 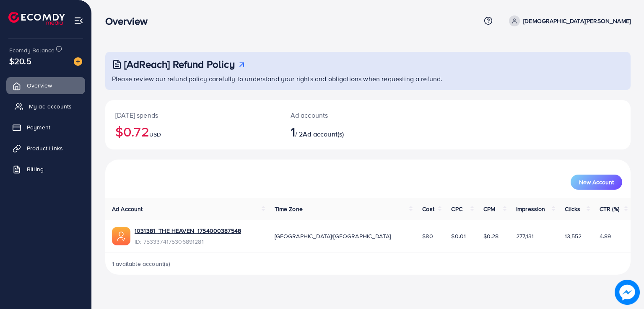 What do you see at coordinates (46, 85) in the screenshot?
I see `a: Overview` at bounding box center [46, 85].